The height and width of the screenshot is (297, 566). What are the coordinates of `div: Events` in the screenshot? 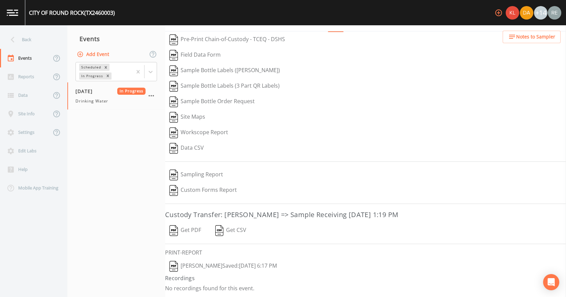 It's located at (116, 39).